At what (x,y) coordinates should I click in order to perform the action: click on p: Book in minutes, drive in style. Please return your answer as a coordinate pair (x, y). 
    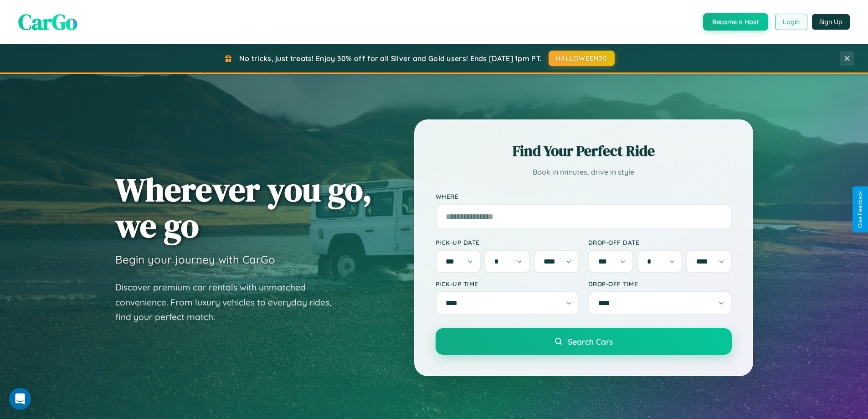
    Looking at the image, I should click on (584, 171).